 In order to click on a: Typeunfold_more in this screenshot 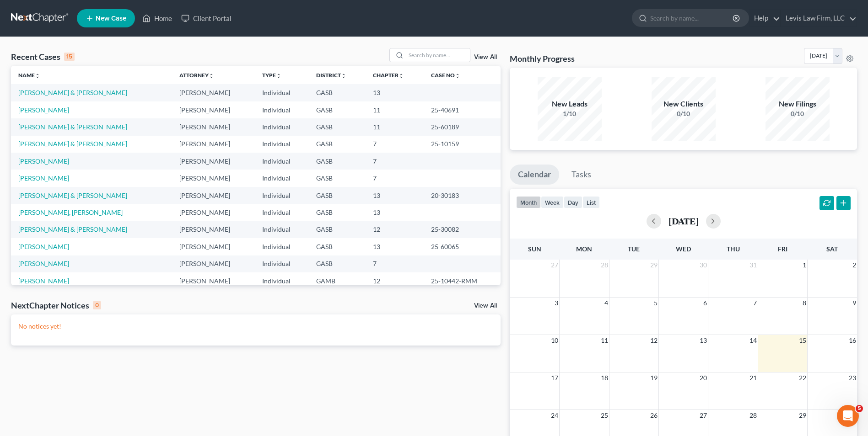, I will do `click(272, 75)`.